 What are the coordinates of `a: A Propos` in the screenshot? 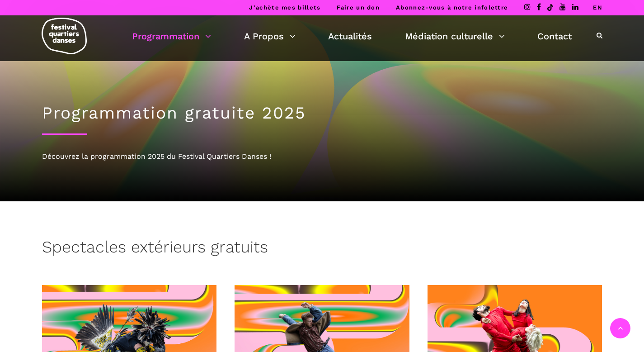 It's located at (270, 36).